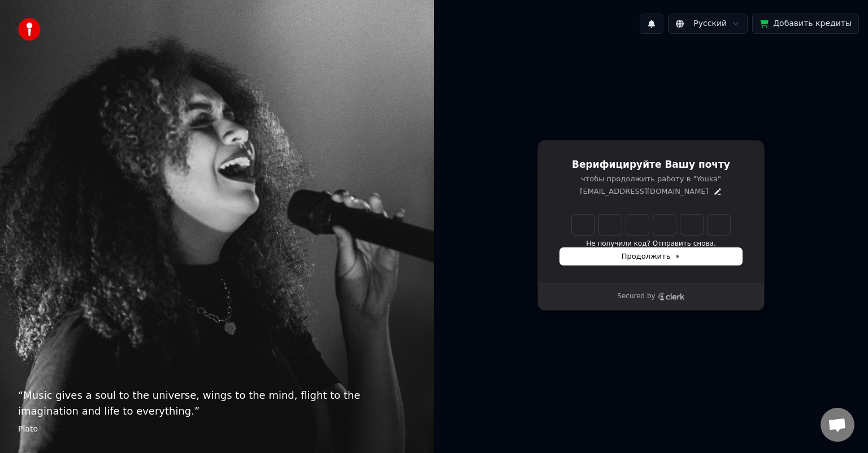 Image resolution: width=868 pixels, height=453 pixels. Describe the element at coordinates (217, 429) in the screenshot. I see `footer: Plato` at that location.